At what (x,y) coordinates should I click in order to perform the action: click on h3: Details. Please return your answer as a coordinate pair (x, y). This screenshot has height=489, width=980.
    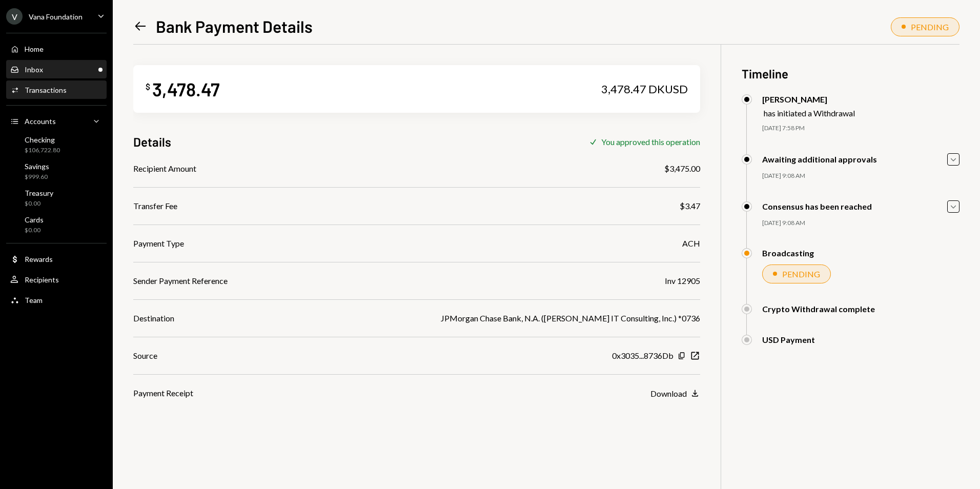
    Looking at the image, I should click on (152, 142).